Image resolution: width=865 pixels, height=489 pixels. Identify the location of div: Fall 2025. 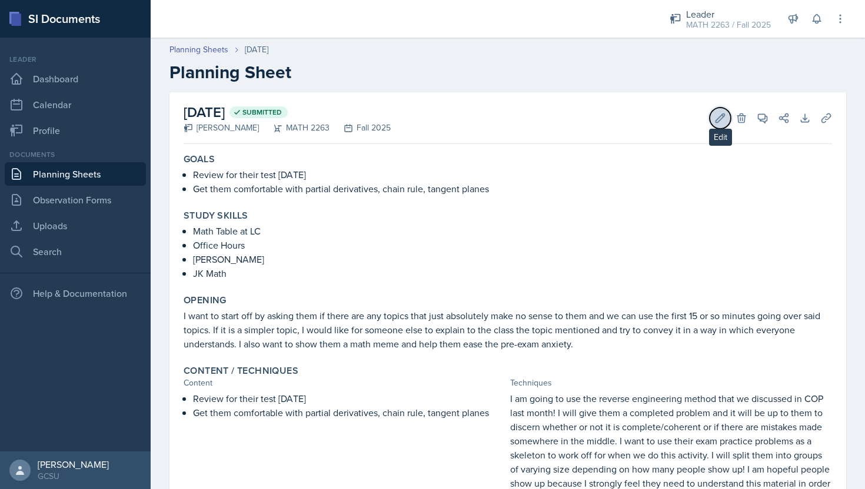
(360, 128).